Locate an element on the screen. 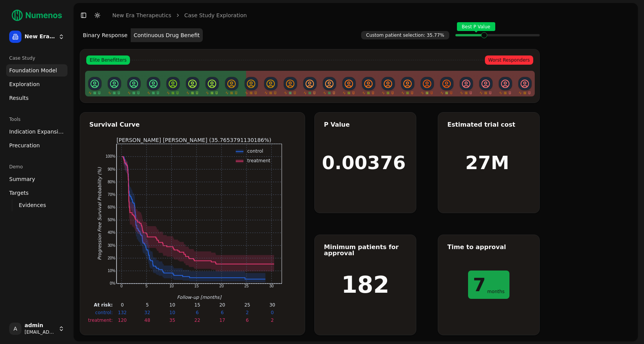  a: Targets is located at coordinates (37, 193).